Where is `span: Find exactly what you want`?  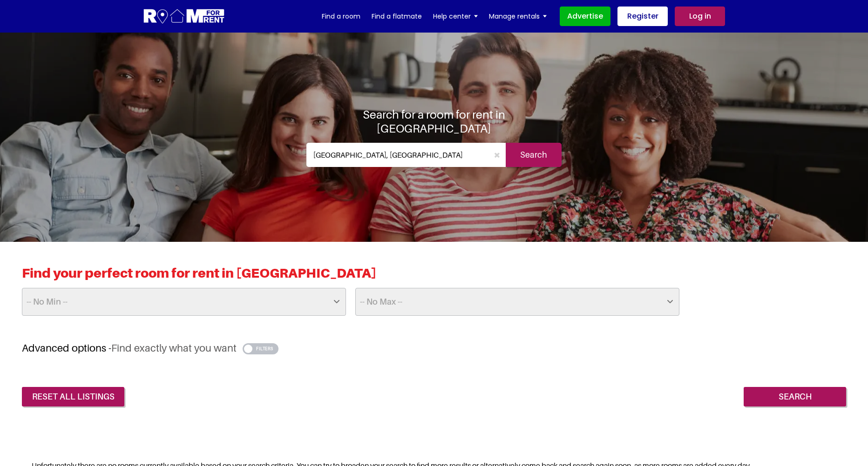 span: Find exactly what you want is located at coordinates (173, 348).